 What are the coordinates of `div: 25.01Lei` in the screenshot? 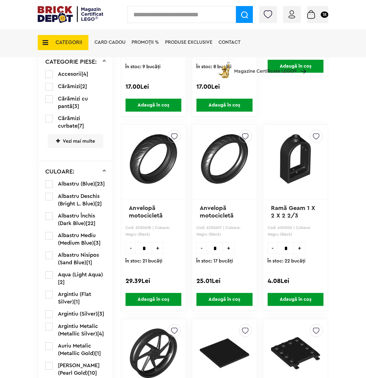 It's located at (224, 281).